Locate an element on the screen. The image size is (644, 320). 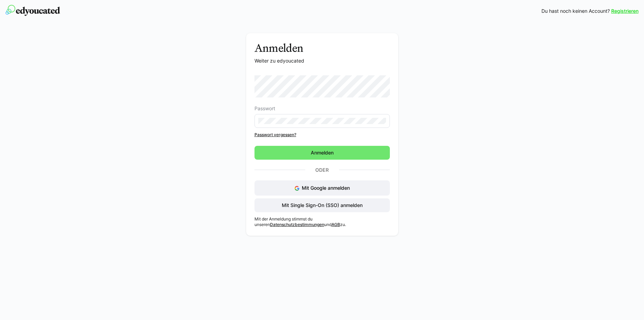
img: edyoucated is located at coordinates (33, 10).